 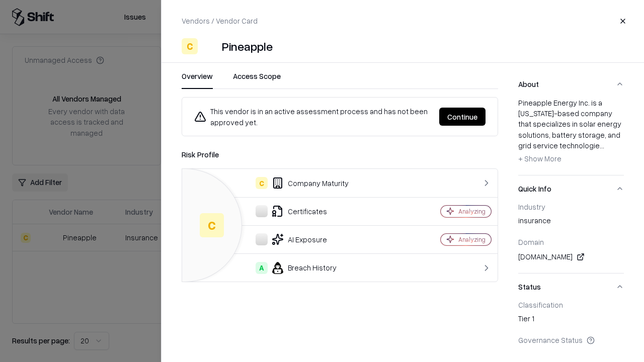 I want to click on div: Company Maturity, so click(x=298, y=183).